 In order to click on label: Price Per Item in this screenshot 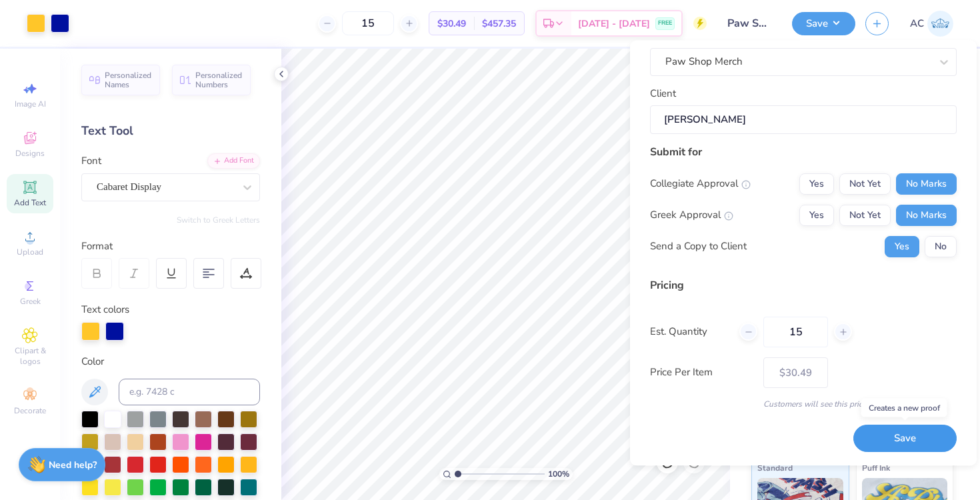, I will do `click(701, 373)`.